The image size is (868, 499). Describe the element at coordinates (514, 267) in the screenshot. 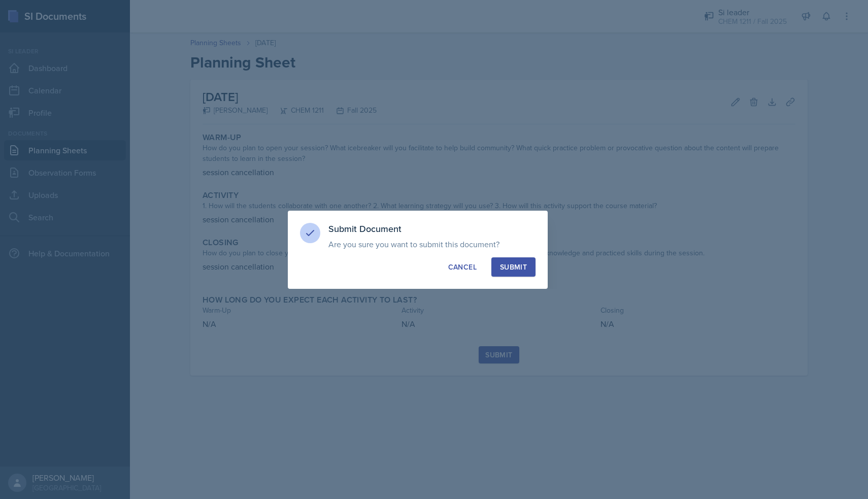

I see `div: Submit` at that location.